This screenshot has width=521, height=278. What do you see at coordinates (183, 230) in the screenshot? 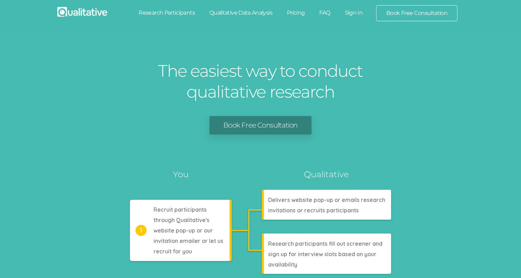
I see `tspan: website pop-up or our` at bounding box center [183, 230].